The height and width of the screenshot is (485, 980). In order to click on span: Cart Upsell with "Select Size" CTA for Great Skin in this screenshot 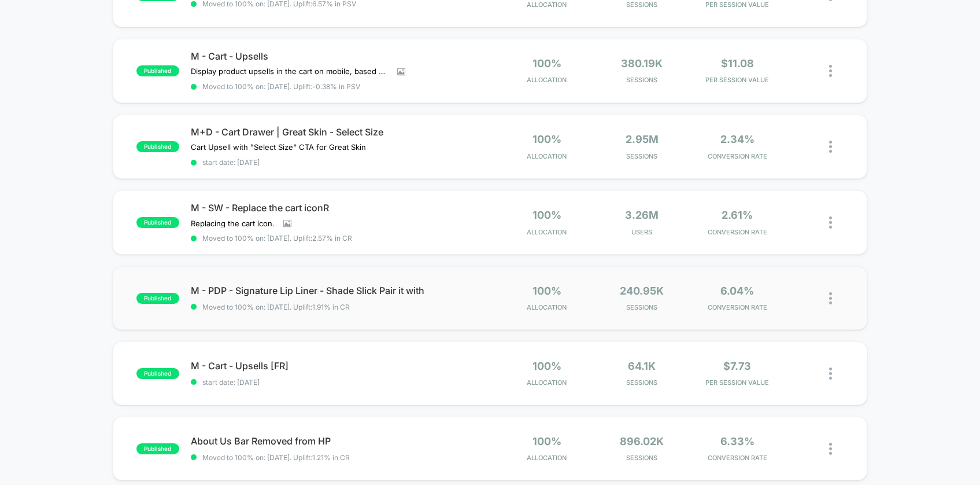, I will do `click(278, 147)`.